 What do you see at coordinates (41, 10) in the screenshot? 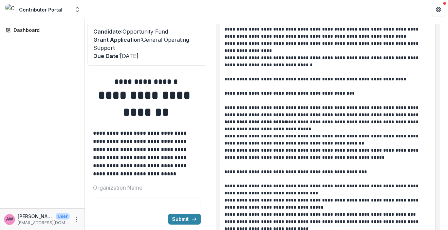
I see `div: Contributor Portal` at bounding box center [41, 10].